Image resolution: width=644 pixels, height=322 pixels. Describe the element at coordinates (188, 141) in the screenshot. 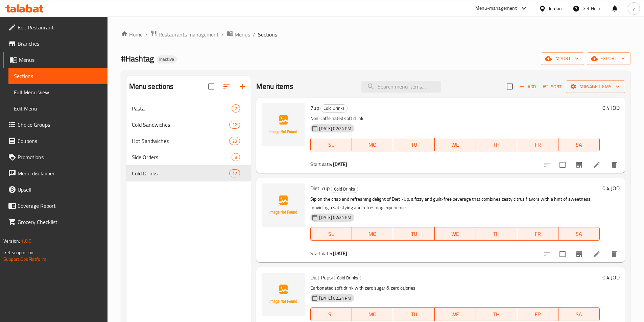

I see `nav: Menu sections` at that location.